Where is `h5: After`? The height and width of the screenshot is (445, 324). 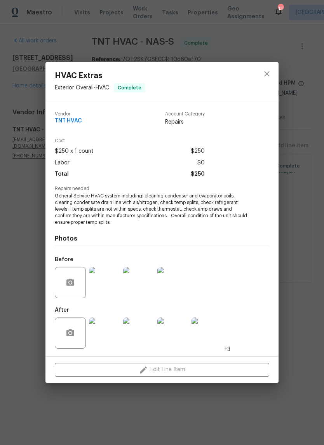
h5: After is located at coordinates (62, 310).